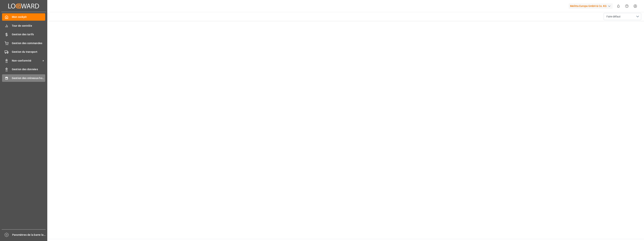 Image resolution: width=644 pixels, height=241 pixels. I want to click on button: Afficher 0 nouvelles notifications, so click(618, 6).